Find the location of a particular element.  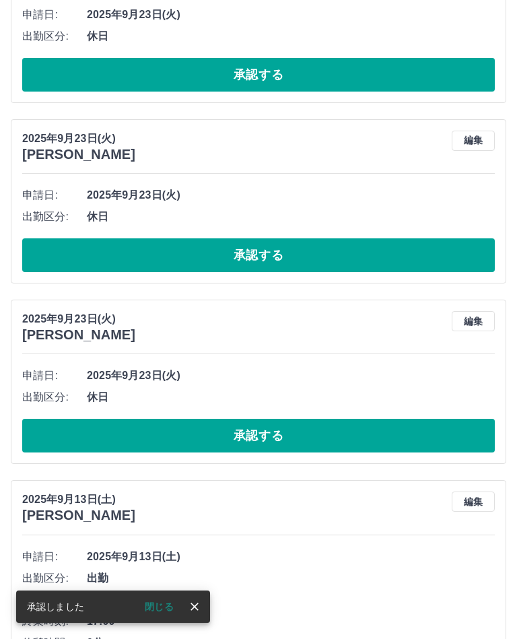

button: close is located at coordinates (195, 607).